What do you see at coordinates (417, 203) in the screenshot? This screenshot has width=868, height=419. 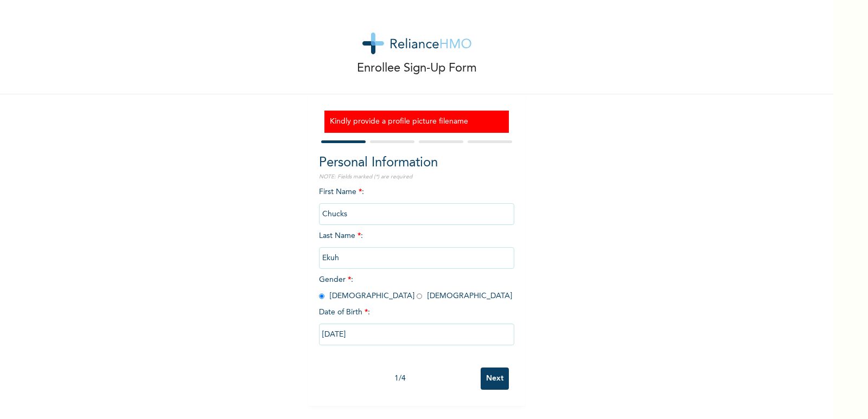 I see `span: First Name :` at bounding box center [417, 203].